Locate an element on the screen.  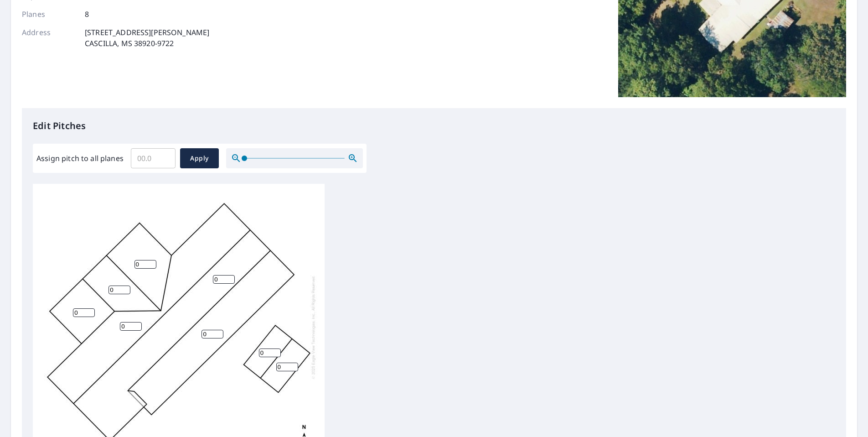
p: Address is located at coordinates (49, 38).